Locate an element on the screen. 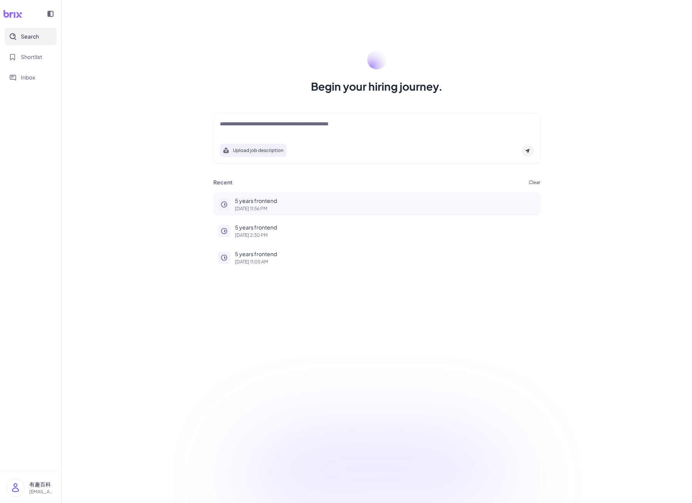  span: Inbox is located at coordinates (28, 77).